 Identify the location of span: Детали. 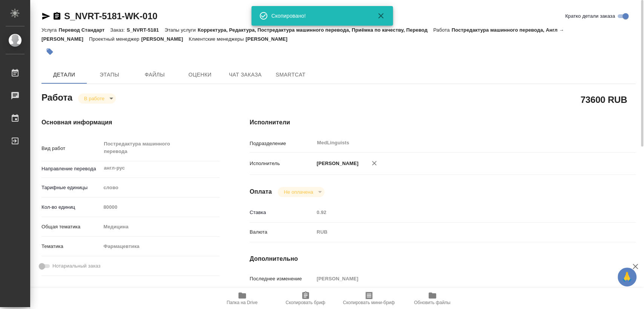
(64, 74).